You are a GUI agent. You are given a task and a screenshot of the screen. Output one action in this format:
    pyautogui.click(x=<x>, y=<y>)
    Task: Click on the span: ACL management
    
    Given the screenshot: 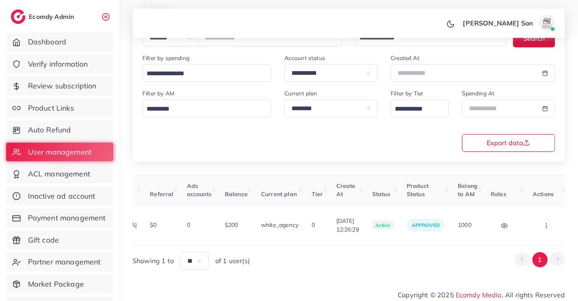 What is the action you would take?
    pyautogui.click(x=59, y=174)
    